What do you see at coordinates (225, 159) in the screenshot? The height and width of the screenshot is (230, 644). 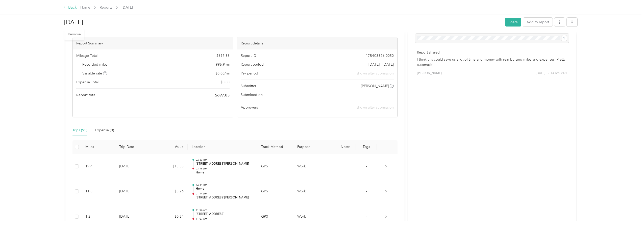 I see `p: 02:33 pm` at bounding box center [225, 159].